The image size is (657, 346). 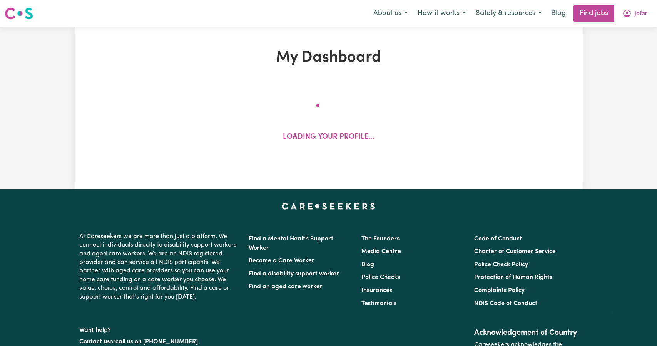 I want to click on a: Charter of Customer Service, so click(x=515, y=251).